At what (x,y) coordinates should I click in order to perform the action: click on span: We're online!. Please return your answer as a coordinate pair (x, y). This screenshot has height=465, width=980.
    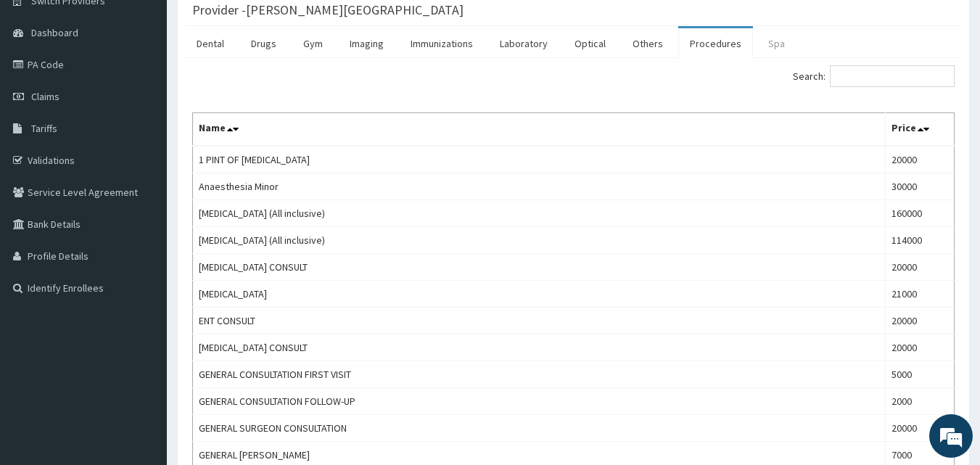
    Looking at the image, I should click on (142, 213).